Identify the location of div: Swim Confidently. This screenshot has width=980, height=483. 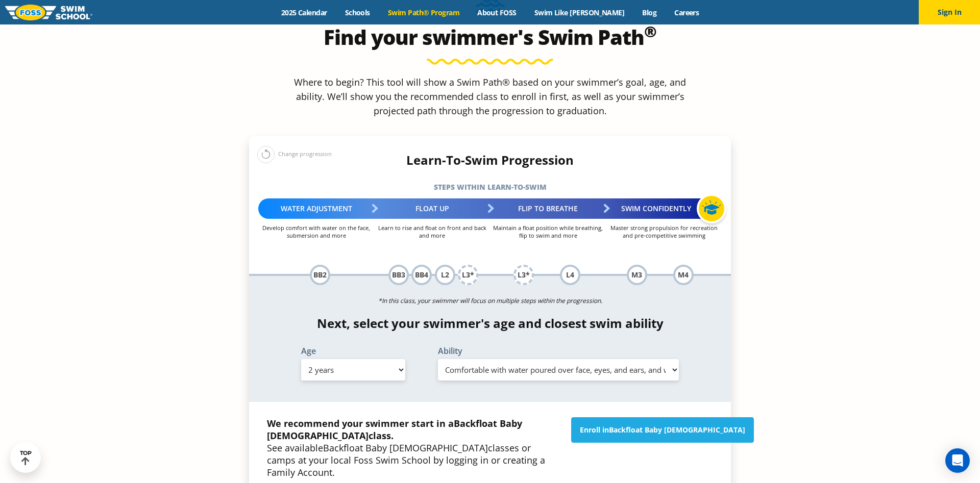
(664, 208).